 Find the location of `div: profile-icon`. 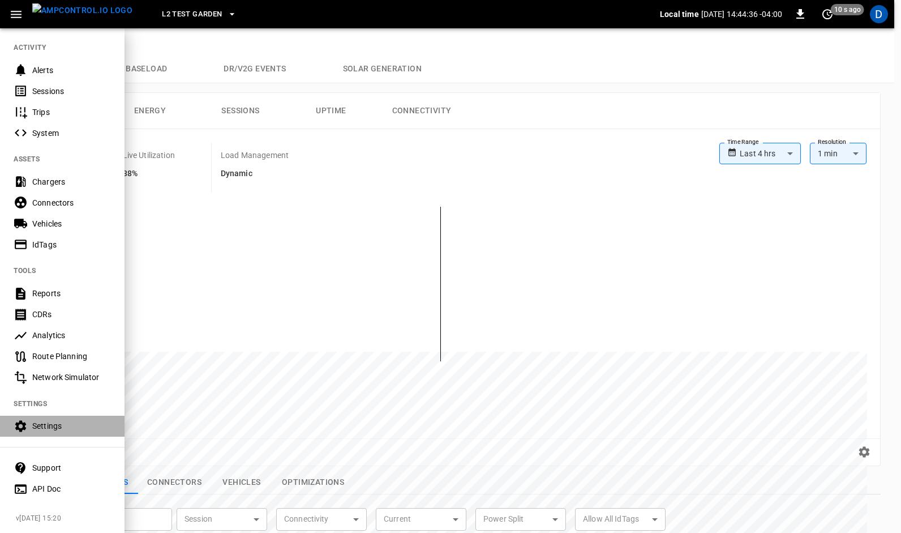

div: profile-icon is located at coordinates (879, 14).